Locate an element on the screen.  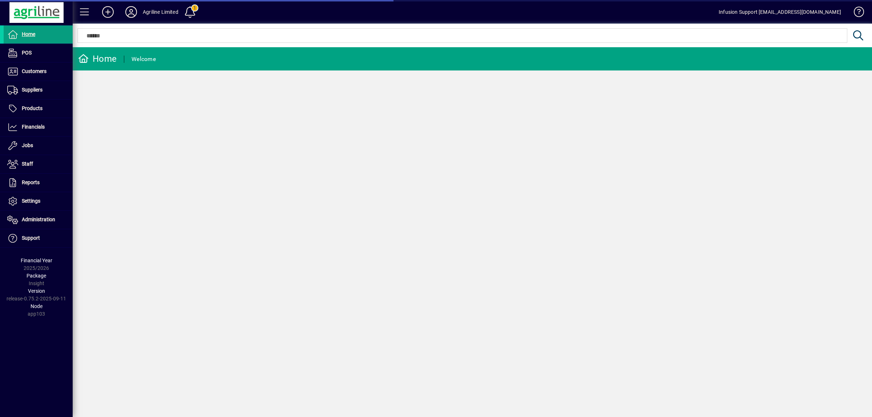
a: Knowledge Base is located at coordinates (856, 13).